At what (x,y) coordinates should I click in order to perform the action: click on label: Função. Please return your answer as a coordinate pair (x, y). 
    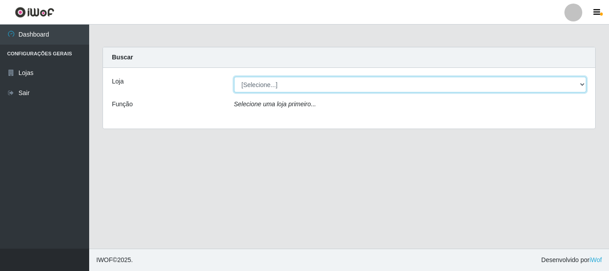
    Looking at the image, I should click on (122, 104).